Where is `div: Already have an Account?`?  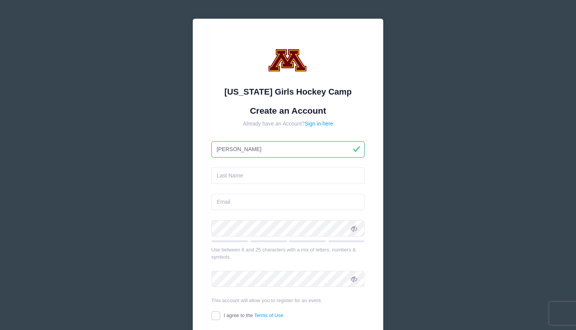 div: Already have an Account? is located at coordinates (288, 123).